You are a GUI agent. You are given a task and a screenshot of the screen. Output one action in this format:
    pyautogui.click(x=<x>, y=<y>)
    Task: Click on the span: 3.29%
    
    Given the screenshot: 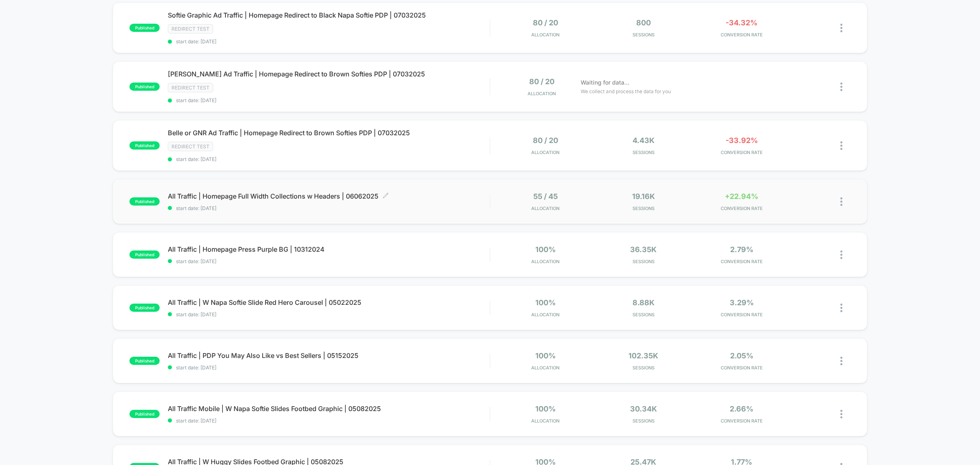 What is the action you would take?
    pyautogui.click(x=741, y=302)
    